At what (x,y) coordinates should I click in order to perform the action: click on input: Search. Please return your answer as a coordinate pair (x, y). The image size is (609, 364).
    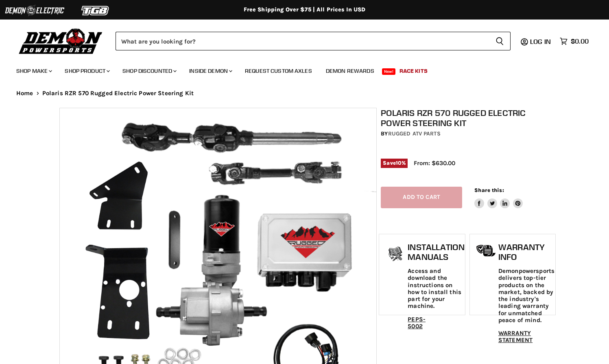
    Looking at the image, I should click on (302, 41).